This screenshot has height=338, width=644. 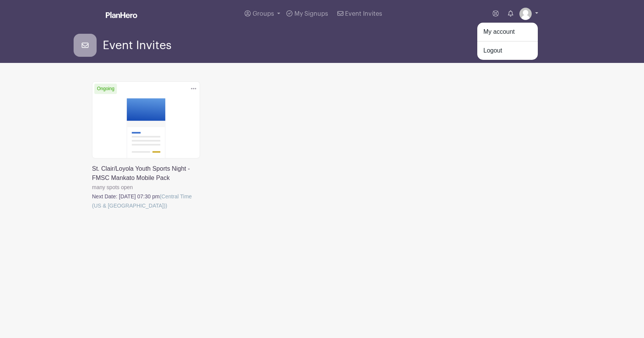 What do you see at coordinates (311, 14) in the screenshot?
I see `span: My Signups` at bounding box center [311, 14].